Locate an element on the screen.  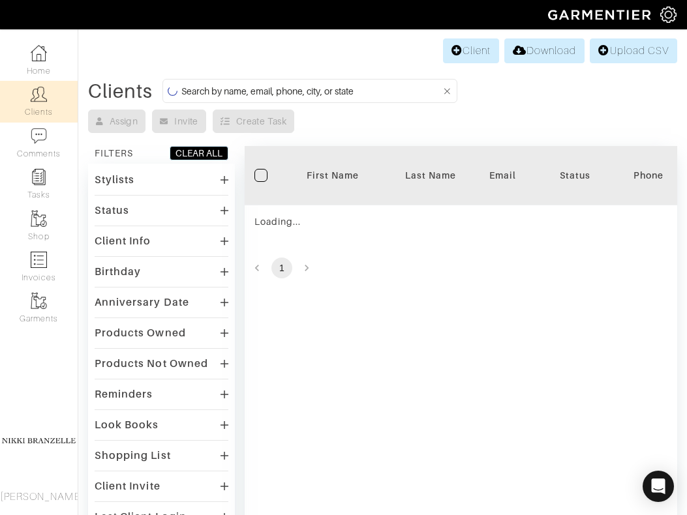
img: comment-icon-a0a6a9ef722e966f86d9cbdc48e553b5cf19dbc54f86b18d962a5391bc8f6eb6.png is located at coordinates (38, 136).